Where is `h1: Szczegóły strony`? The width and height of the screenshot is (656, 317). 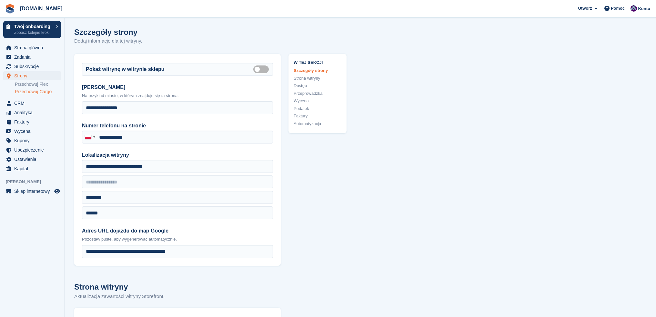
h1: Szczegóły strony is located at coordinates (108, 32).